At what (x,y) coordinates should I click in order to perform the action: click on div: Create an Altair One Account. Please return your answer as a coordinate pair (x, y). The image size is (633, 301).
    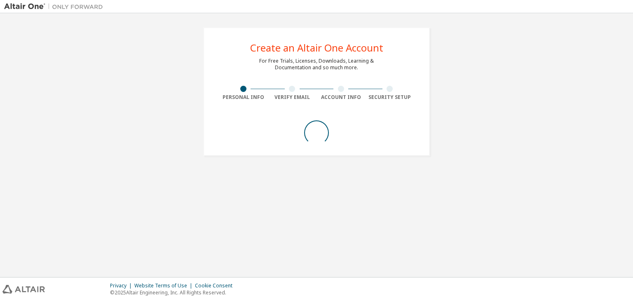
    Looking at the image, I should click on (317, 48).